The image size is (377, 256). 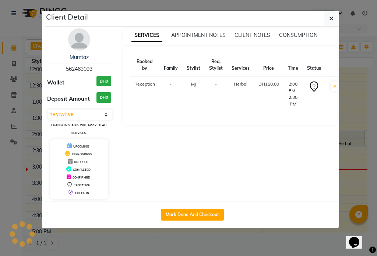 I want to click on td: 2:00 PM-2:30 PM, so click(x=293, y=94).